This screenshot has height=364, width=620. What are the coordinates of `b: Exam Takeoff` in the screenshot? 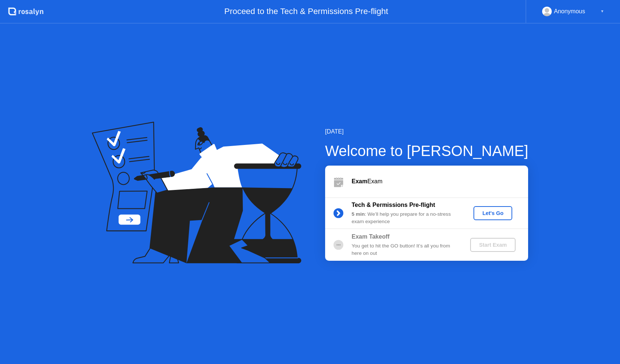 It's located at (371, 236).